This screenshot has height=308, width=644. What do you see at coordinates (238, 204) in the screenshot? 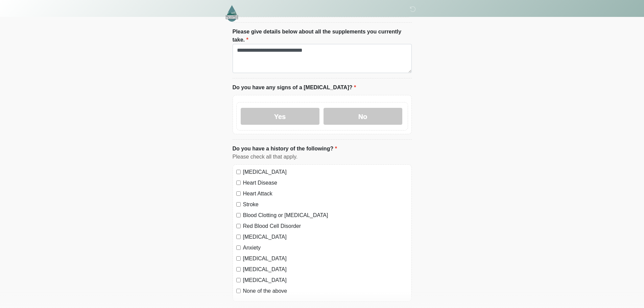
I see `input: Stroke` at bounding box center [238, 204].